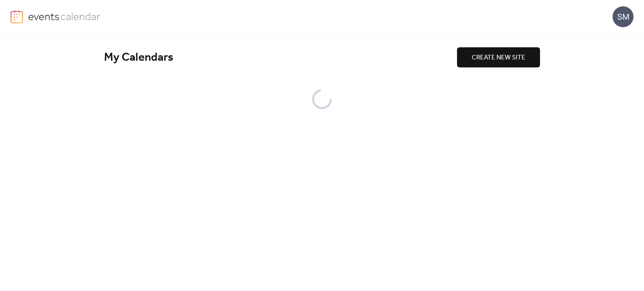 The image size is (644, 291). Describe the element at coordinates (623, 17) in the screenshot. I see `div: SM` at that location.